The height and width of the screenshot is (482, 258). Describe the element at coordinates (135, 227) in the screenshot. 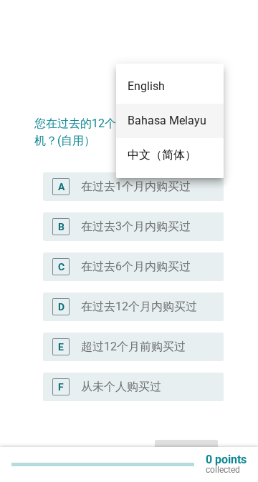

I see `label: 在过去3个月内购买过` at that location.